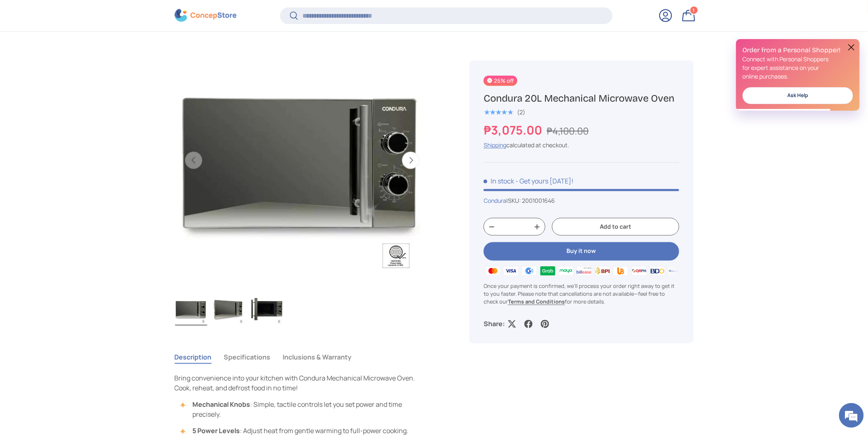  Describe the element at coordinates (581, 294) in the screenshot. I see `p: Once your payment is confirmed, we'll process your order right away to get it to you faster. Plea...` at that location.